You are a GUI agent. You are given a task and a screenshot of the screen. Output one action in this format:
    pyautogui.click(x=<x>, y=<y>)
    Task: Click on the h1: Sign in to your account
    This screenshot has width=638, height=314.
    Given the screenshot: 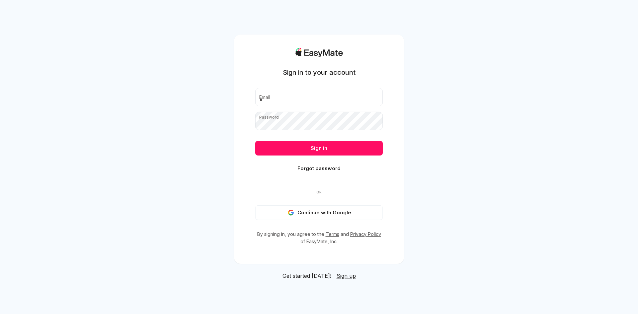 What is the action you would take?
    pyautogui.click(x=319, y=72)
    